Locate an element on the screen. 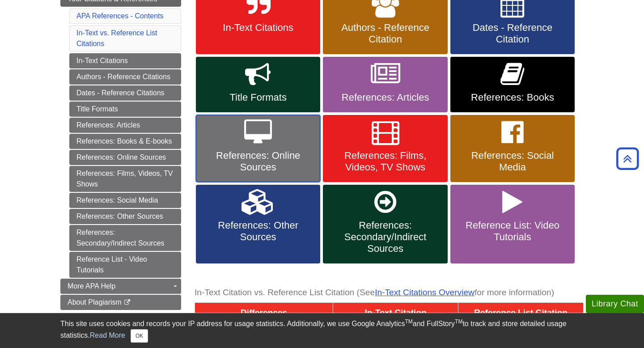 The height and width of the screenshot is (348, 644). a: In-Text Citations Overview is located at coordinates (424, 292).